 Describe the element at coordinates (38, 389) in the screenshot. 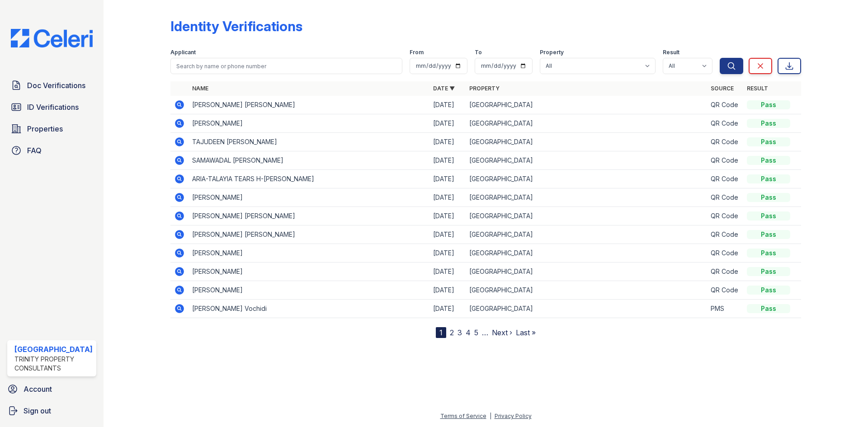

I see `span: Account` at that location.